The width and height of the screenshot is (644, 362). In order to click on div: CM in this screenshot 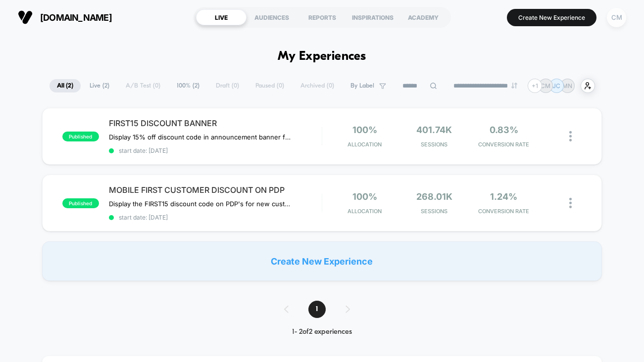, I will do `click(616, 18)`.